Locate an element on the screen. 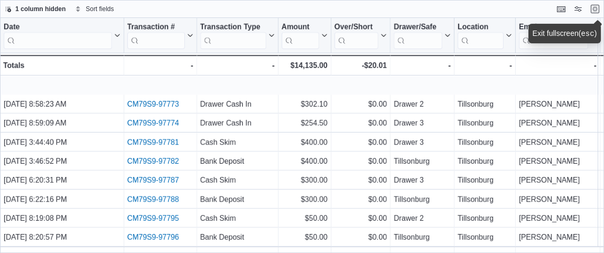  a: CM79S9-97774 is located at coordinates (153, 123).